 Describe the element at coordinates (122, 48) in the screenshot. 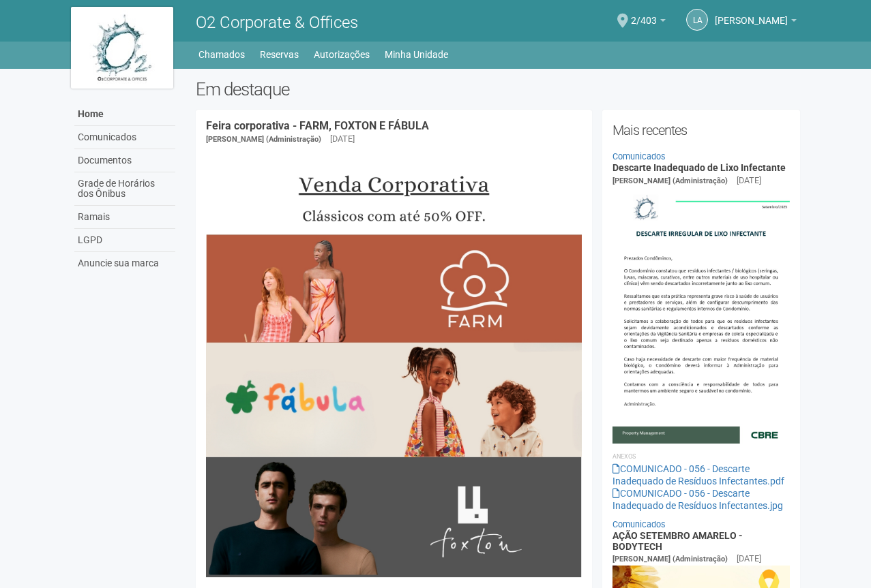

I see `img: logo.jpg` at that location.